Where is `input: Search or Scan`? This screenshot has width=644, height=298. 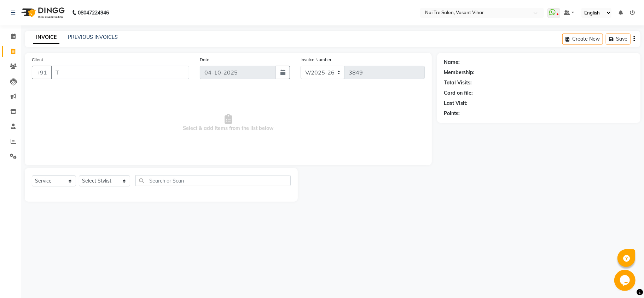
input: Search or Scan is located at coordinates (213, 181).